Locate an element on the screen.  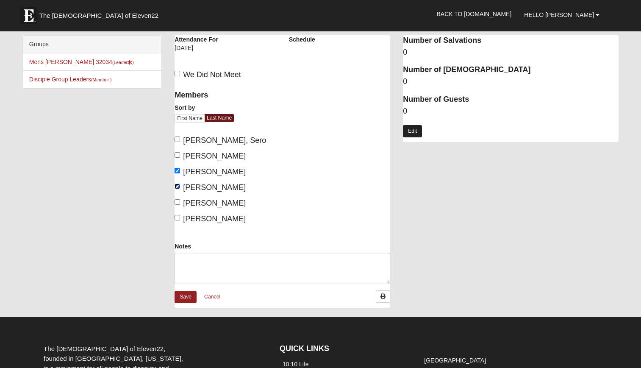
dt: Number of Guests is located at coordinates (510, 100).